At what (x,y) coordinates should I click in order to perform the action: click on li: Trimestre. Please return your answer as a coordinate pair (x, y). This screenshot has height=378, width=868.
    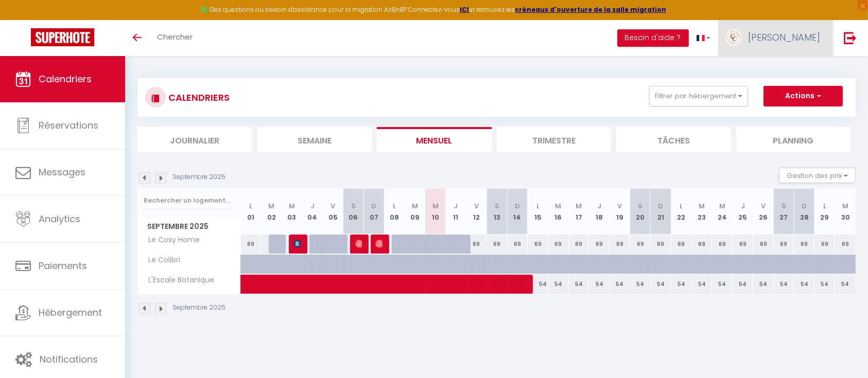
    Looking at the image, I should click on (554, 139).